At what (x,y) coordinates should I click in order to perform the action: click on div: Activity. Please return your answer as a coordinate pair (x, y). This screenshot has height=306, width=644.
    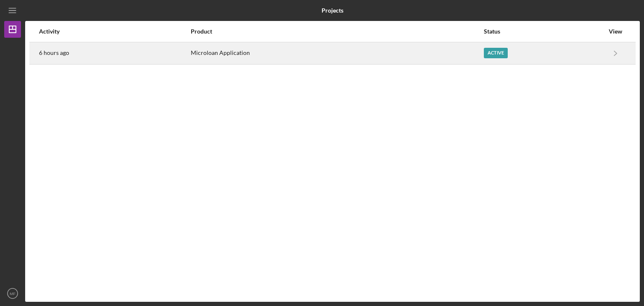
    Looking at the image, I should click on (114, 31).